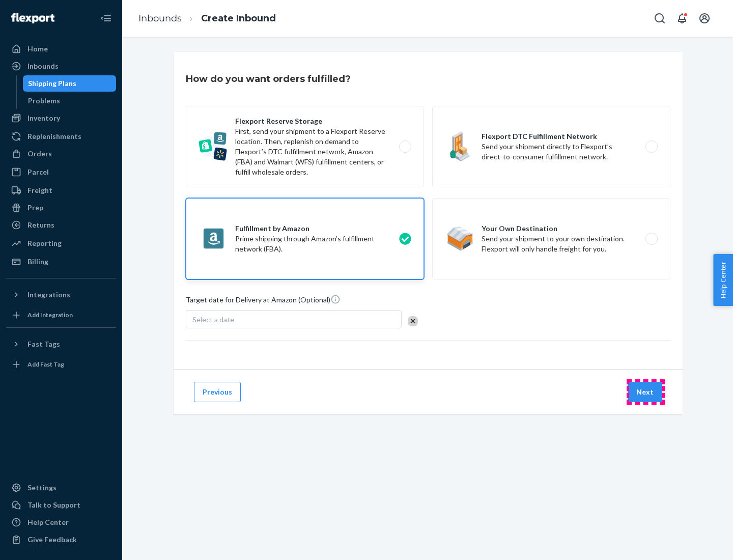 The width and height of the screenshot is (733, 560). What do you see at coordinates (38, 172) in the screenshot?
I see `div: Parcel` at bounding box center [38, 172].